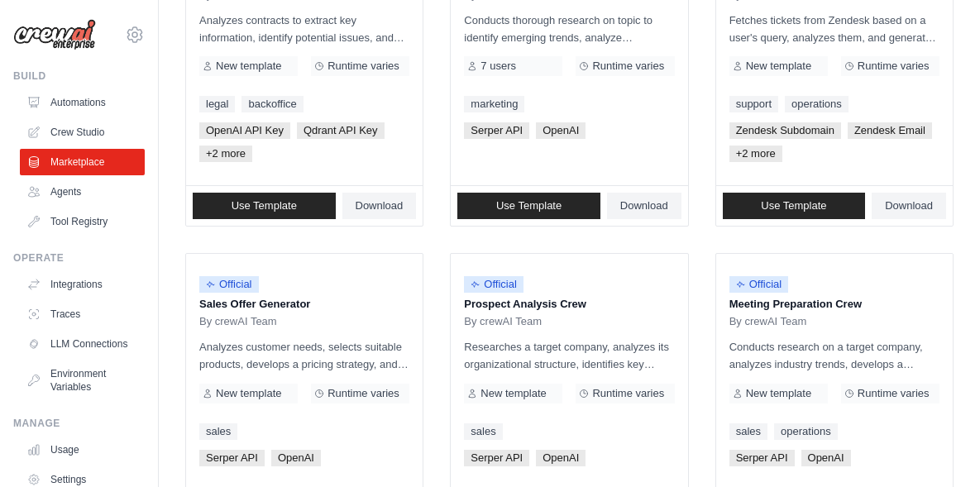 This screenshot has height=487, width=980. Describe the element at coordinates (82, 132) in the screenshot. I see `a: Crew Studio` at that location.